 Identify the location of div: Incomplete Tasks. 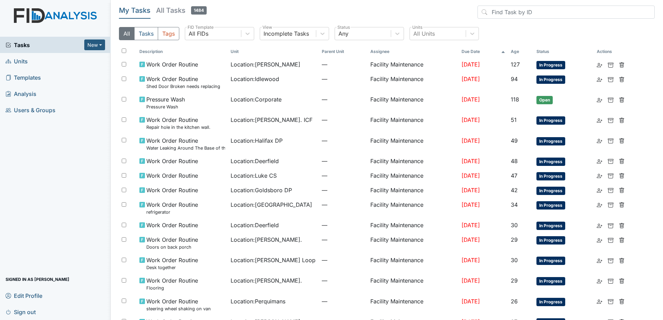
(286, 34).